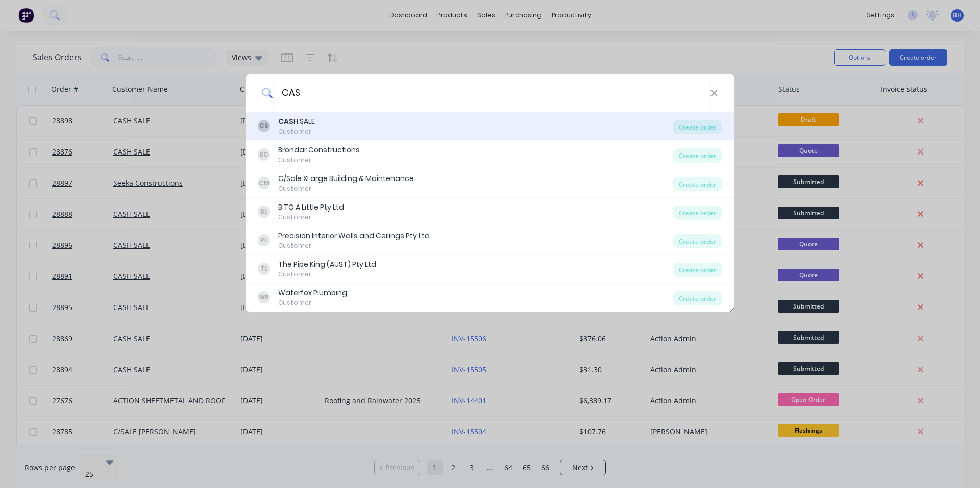 The height and width of the screenshot is (488, 980). What do you see at coordinates (311, 207) in the screenshot?
I see `div: B TO A Little Pty Ltd` at bounding box center [311, 207].